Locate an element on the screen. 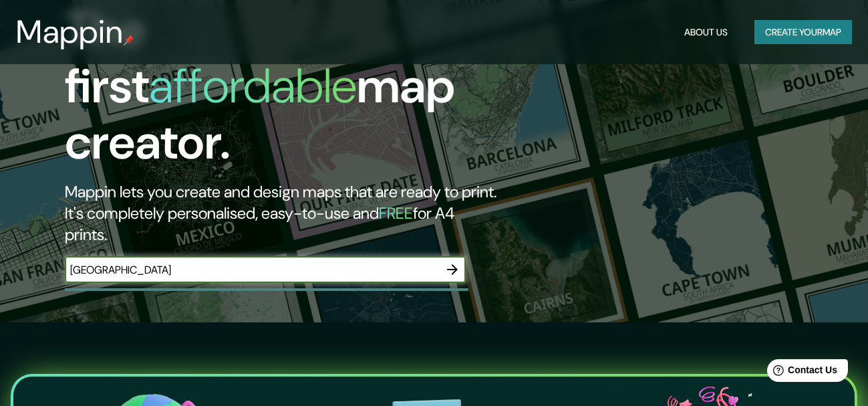 This screenshot has width=868, height=406. h2: Mappin lets you create and design maps that are ready to print. It's completely personalised, eas... is located at coordinates (282, 213).